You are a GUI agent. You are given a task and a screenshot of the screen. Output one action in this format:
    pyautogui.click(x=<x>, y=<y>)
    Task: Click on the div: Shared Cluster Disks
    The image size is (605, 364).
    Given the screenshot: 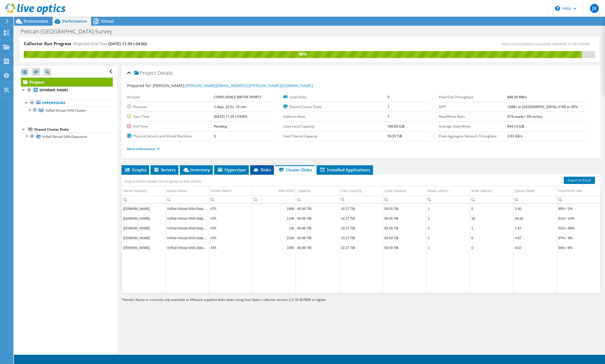 What is the action you would take?
    pyautogui.click(x=74, y=129)
    